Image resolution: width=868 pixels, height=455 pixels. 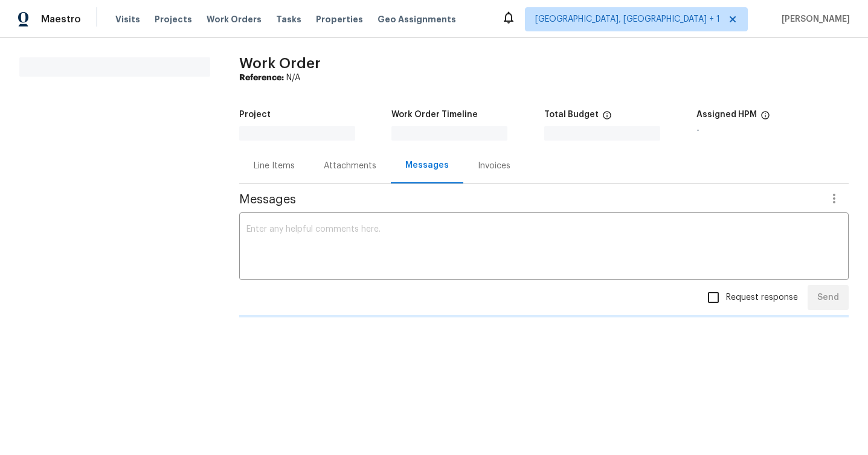 What do you see at coordinates (571, 115) in the screenshot?
I see `h5: Total Budget` at bounding box center [571, 115].